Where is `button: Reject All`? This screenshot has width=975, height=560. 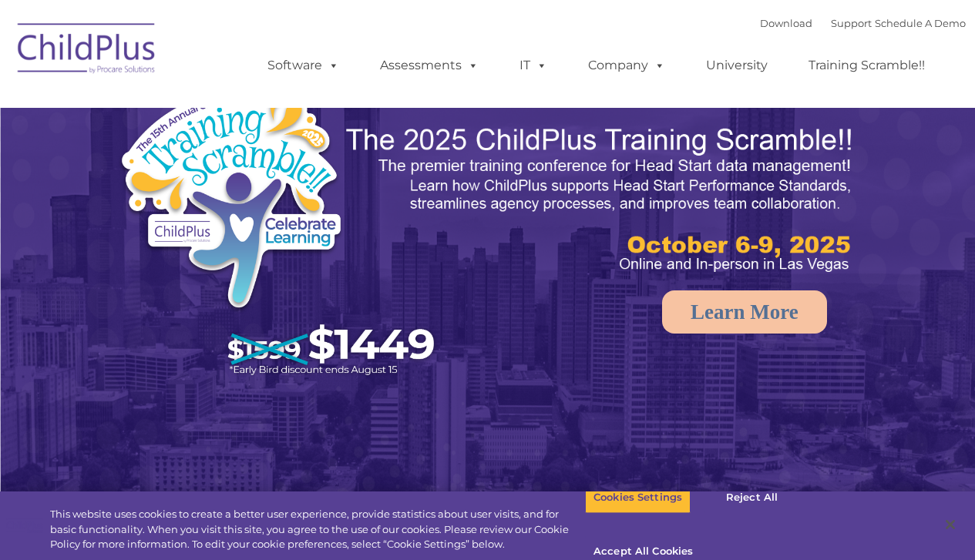
button: Reject All is located at coordinates (751, 497).